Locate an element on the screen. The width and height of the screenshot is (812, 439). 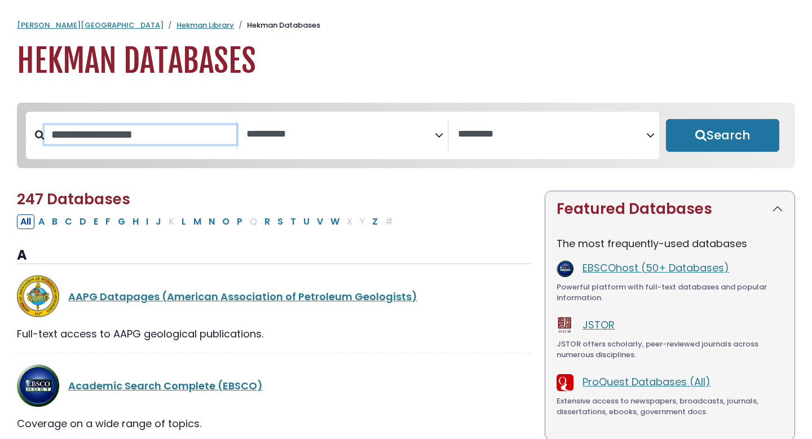
button: Filter Results E is located at coordinates (96, 222).